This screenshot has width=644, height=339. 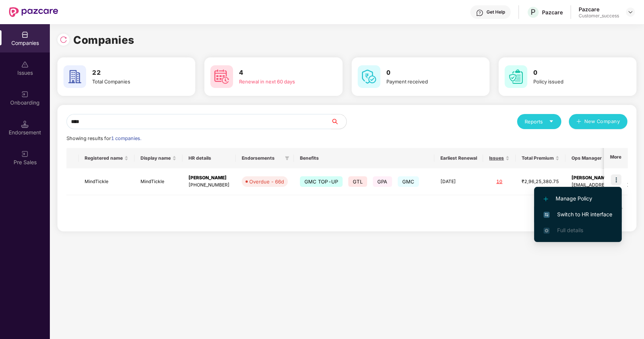 I want to click on span: GTL, so click(x=358, y=182).